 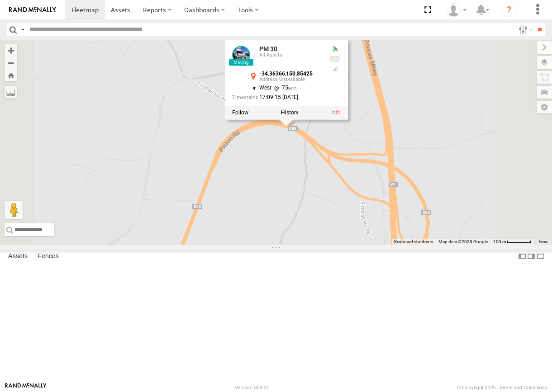 What do you see at coordinates (523, 388) in the screenshot?
I see `a: Terms and Conditions` at bounding box center [523, 388].